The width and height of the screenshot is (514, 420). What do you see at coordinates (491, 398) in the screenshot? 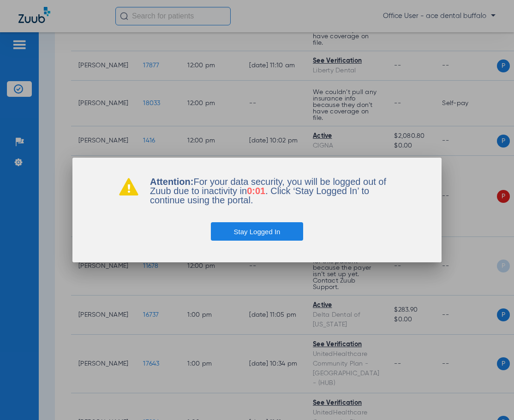
I see `div: Chat Widget` at bounding box center [491, 398].